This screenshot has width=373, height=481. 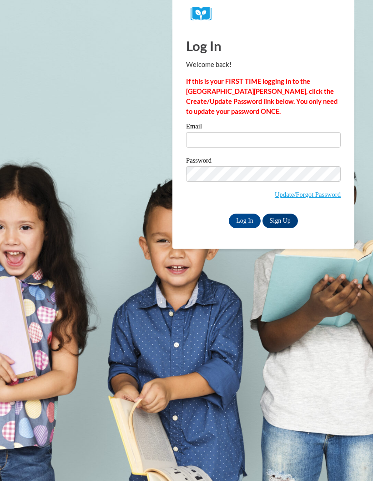 What do you see at coordinates (264, 65) in the screenshot?
I see `p: Welcome back!` at bounding box center [264, 65].